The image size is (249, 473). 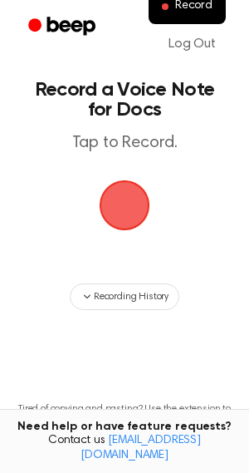 I want to click on p: Tired of copying and pasting? Use the extension to automatically insert your recordings., so click(x=125, y=416).